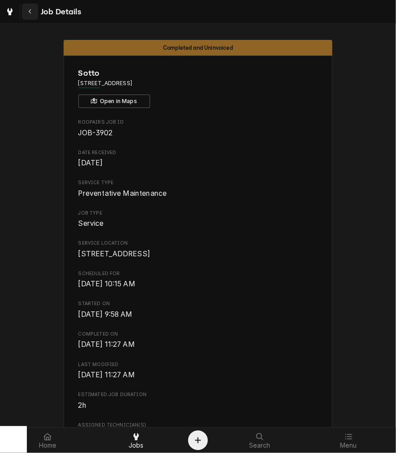 The width and height of the screenshot is (396, 453). I want to click on div: Started On, so click(198, 310).